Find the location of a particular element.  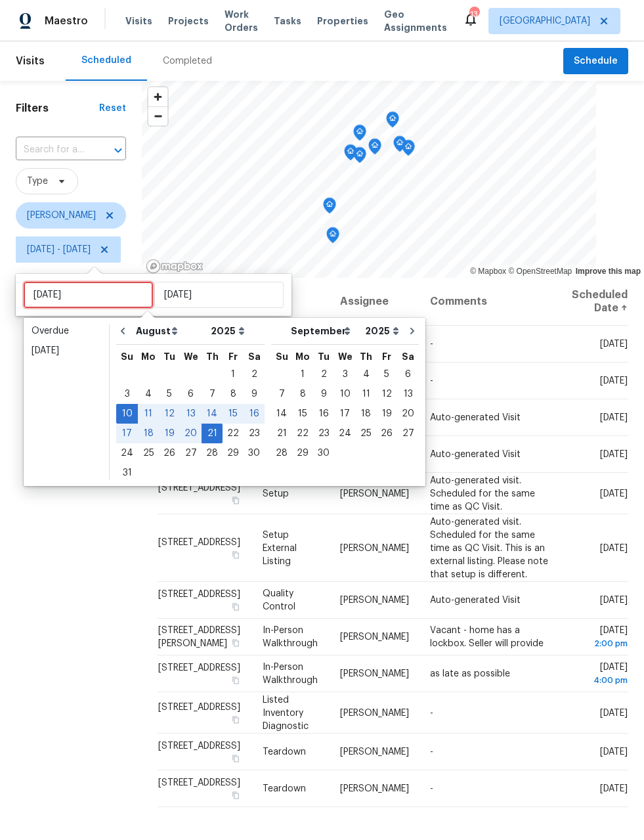

div: Sat Aug 02 2025 is located at coordinates (254, 374).